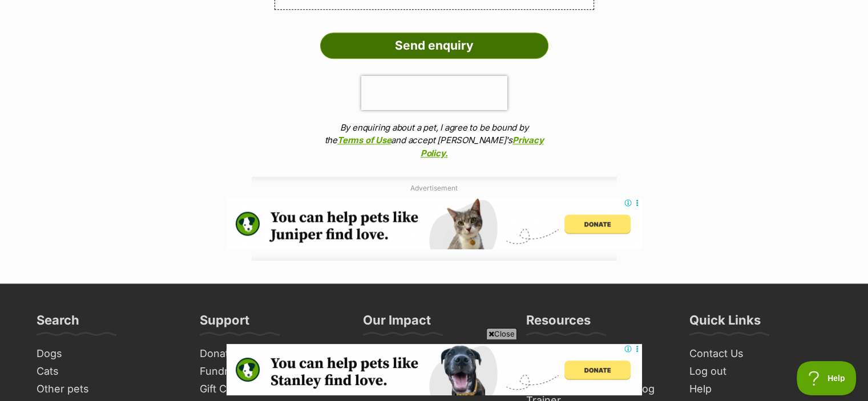  What do you see at coordinates (108, 389) in the screenshot?
I see `a: Other pets` at bounding box center [108, 389].